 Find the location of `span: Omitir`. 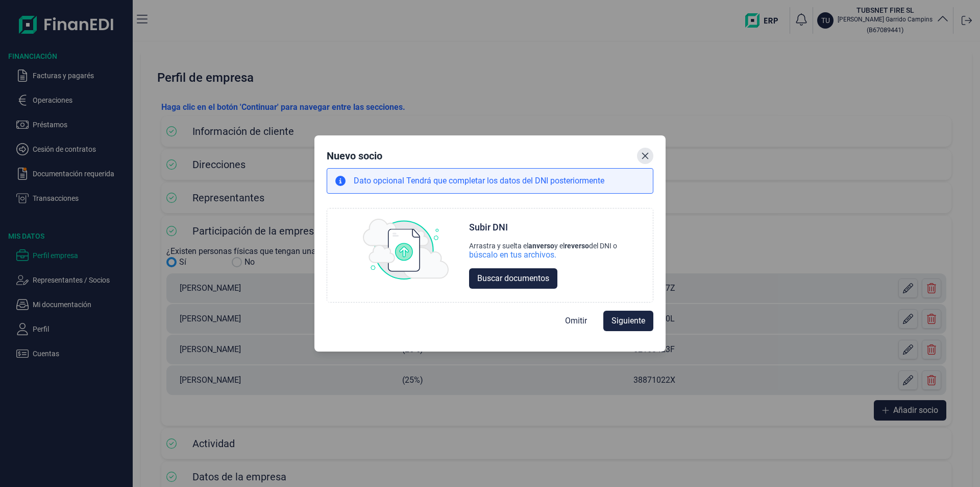

span: Omitir is located at coordinates (576, 321).